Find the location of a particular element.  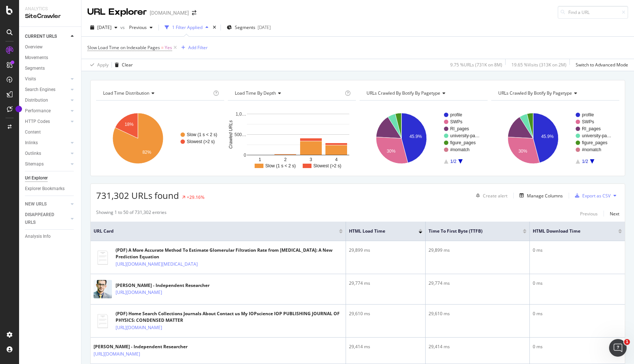

div: Analytics is located at coordinates (50, 9).